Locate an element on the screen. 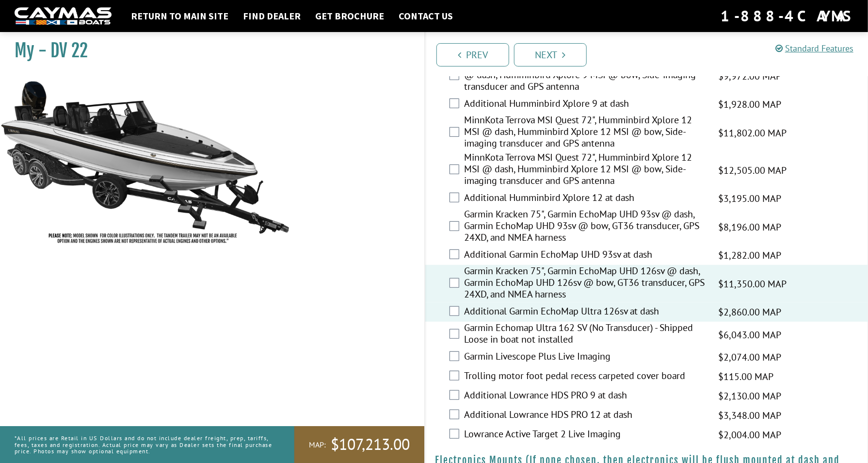 The image size is (868, 463). ul: Pagination is located at coordinates (651, 54).